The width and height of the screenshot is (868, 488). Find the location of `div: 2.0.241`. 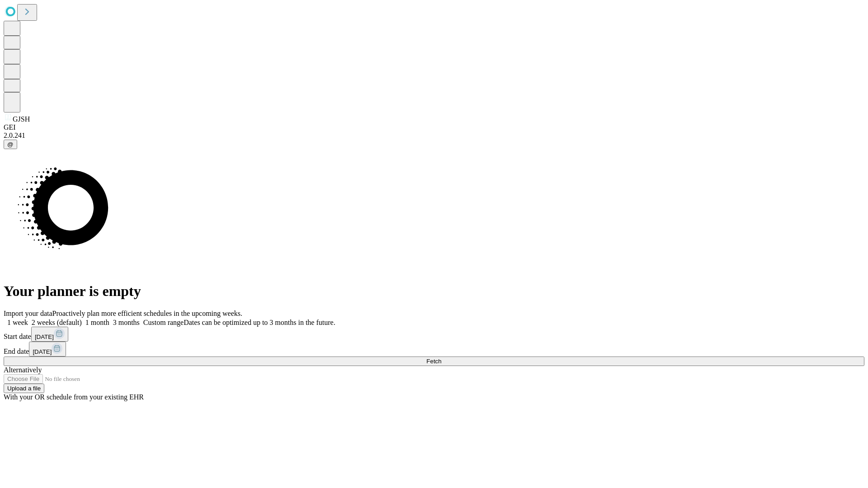

div: 2.0.241 is located at coordinates (434, 136).